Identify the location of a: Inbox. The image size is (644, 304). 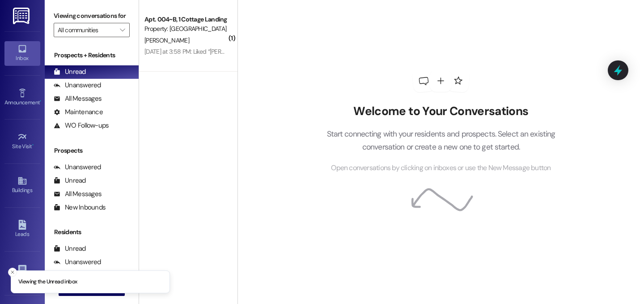
(22, 53).